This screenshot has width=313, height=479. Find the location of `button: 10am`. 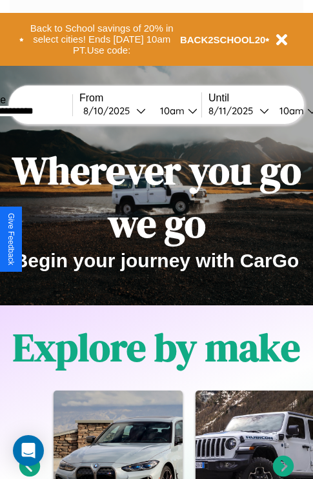

button: 10am is located at coordinates (176, 110).